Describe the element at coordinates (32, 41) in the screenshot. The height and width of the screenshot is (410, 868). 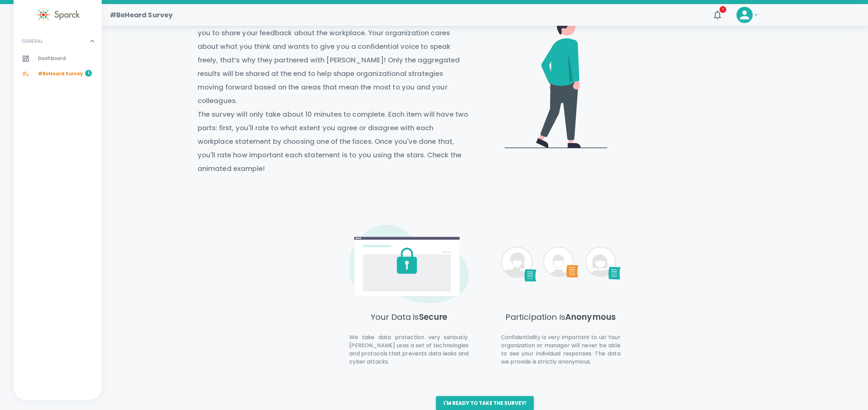
I see `p: GENERAL` at that location.